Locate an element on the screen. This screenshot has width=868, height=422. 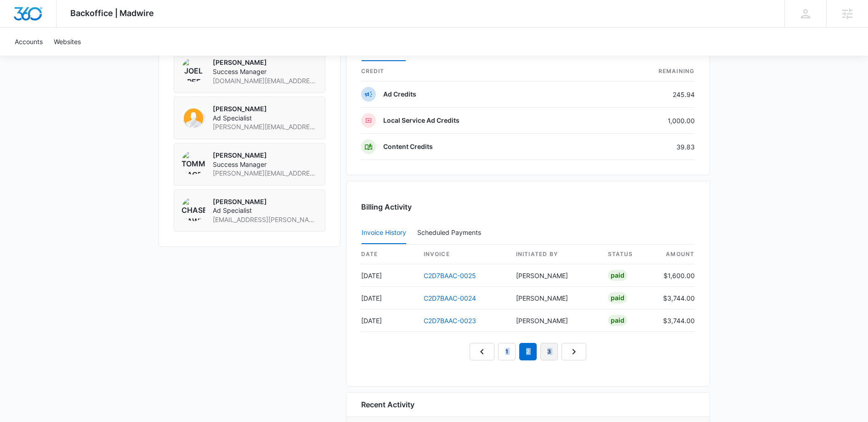
h3: Billing Activity is located at coordinates (528, 207).